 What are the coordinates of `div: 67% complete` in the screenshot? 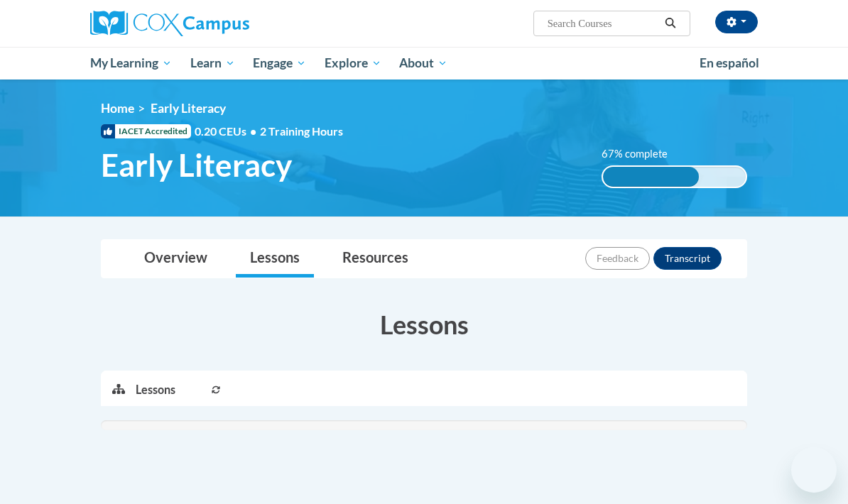 It's located at (651, 177).